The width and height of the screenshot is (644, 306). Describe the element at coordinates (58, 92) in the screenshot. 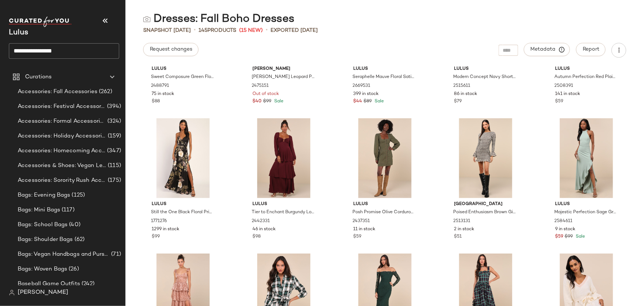

I see `span: Accessories: Fall Accessories` at that location.